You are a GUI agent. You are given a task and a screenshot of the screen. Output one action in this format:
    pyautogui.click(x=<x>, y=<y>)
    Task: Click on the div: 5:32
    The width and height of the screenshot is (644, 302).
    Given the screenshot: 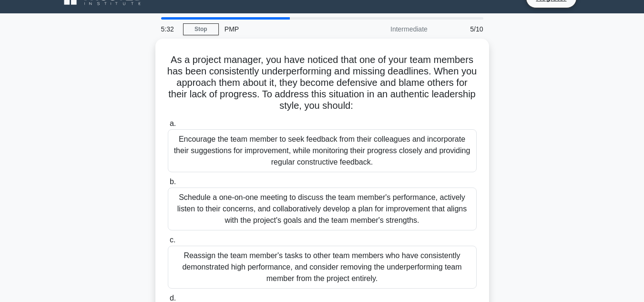 What is the action you would take?
    pyautogui.click(x=169, y=29)
    